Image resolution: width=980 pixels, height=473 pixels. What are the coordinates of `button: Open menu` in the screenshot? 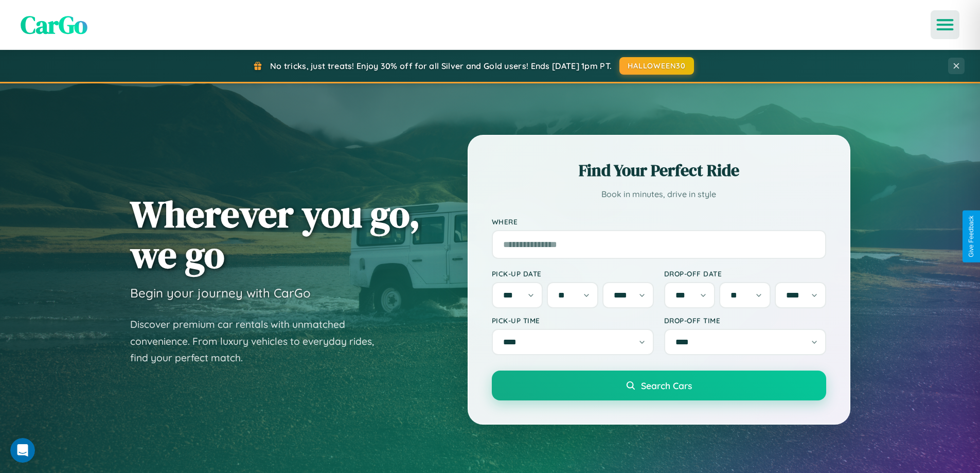 It's located at (945, 25).